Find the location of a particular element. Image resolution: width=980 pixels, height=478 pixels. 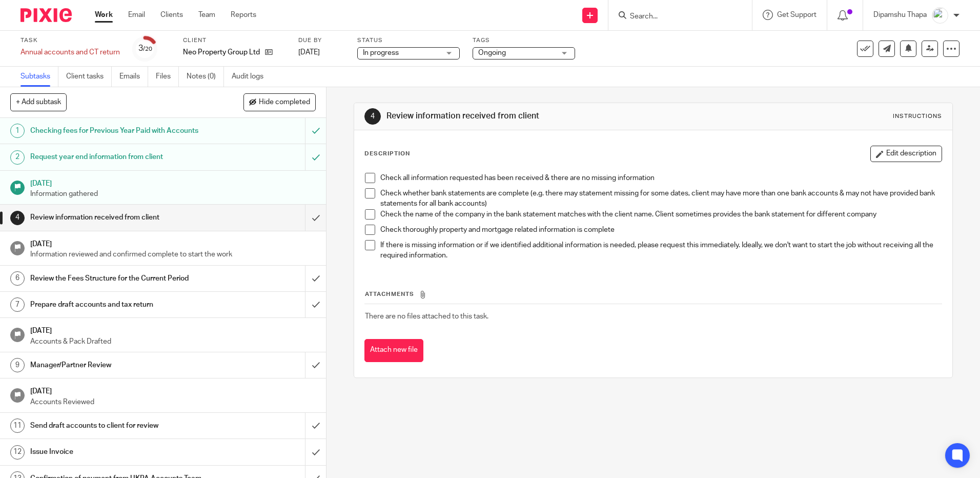

p: Neo Property Group Ltd is located at coordinates (221, 53).